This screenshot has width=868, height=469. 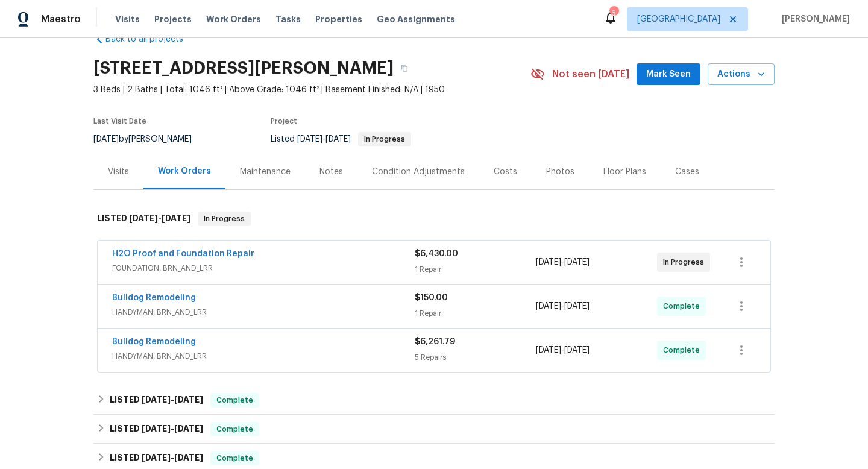 I want to click on div: Floor Plans, so click(x=624, y=172).